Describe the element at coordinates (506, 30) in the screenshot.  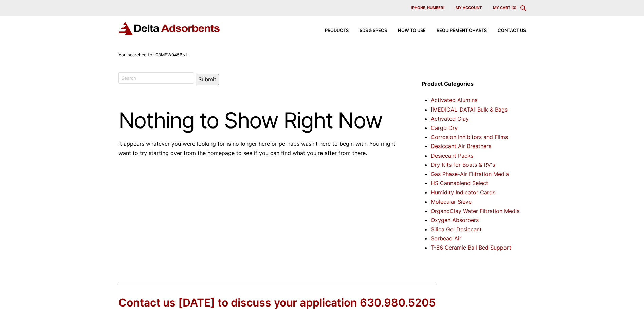
I see `a: Contact Us` at that location.